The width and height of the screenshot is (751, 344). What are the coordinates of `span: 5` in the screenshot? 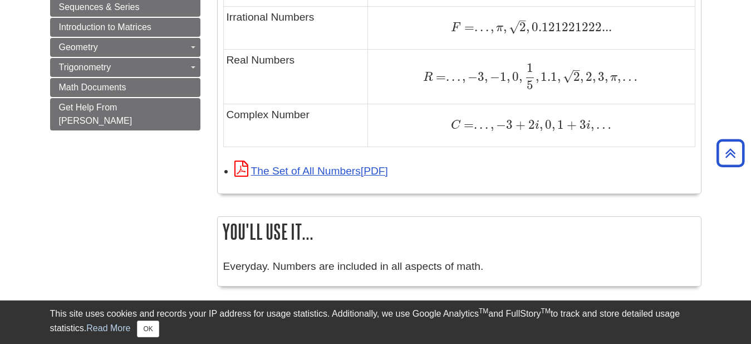 It's located at (530, 85).